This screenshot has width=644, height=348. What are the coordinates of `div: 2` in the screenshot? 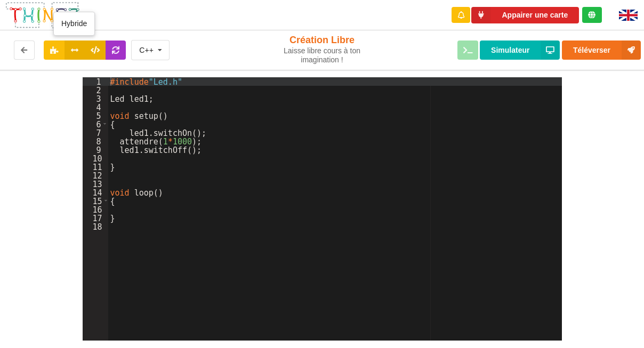 It's located at (95, 90).